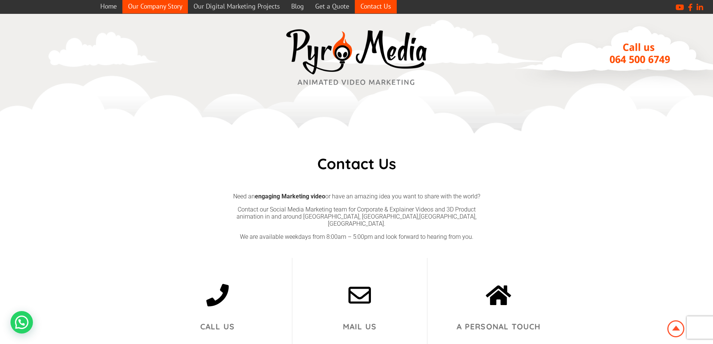 The height and width of the screenshot is (344, 713). I want to click on p: Contact our Social Media Marketing team for Corporate & Explainer Videos and 3D Product animation..., so click(356, 216).